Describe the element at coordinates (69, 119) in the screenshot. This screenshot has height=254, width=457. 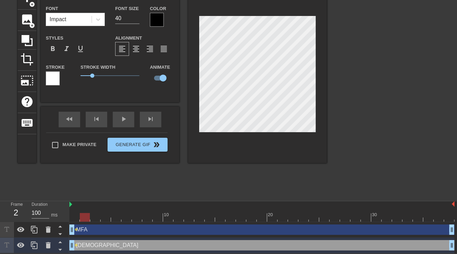
I see `span: fast_rewind` at that location.